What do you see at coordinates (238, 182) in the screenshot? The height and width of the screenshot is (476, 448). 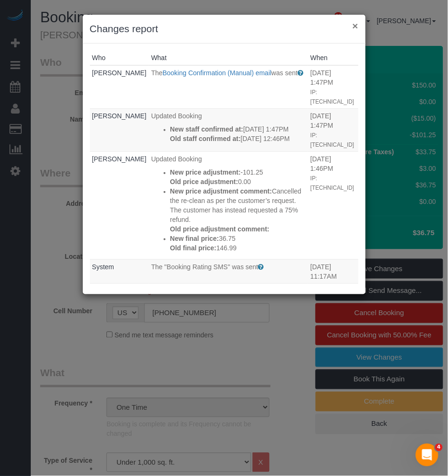 I see `p: 0.00` at bounding box center [238, 182].